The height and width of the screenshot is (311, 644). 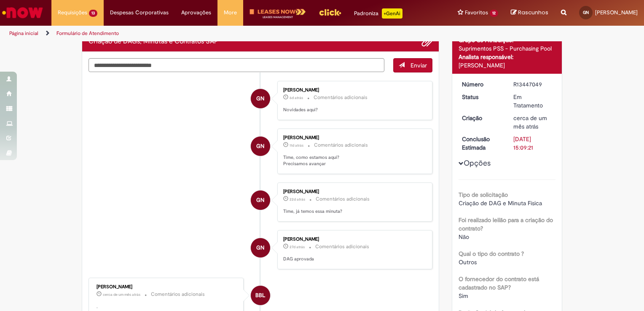 What do you see at coordinates (353, 110) in the screenshot?
I see `p: Novidades aqui?` at bounding box center [353, 110].